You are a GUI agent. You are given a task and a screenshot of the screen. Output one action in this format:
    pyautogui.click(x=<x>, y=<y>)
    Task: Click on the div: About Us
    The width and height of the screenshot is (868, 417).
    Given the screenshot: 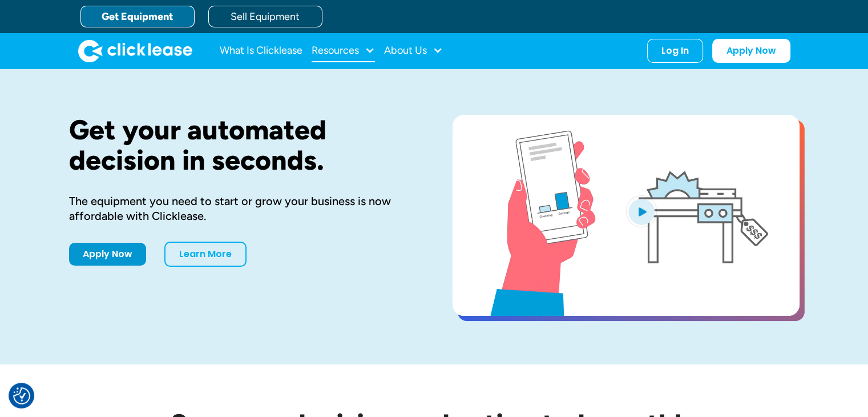 What is the action you would take?
    pyautogui.click(x=413, y=51)
    